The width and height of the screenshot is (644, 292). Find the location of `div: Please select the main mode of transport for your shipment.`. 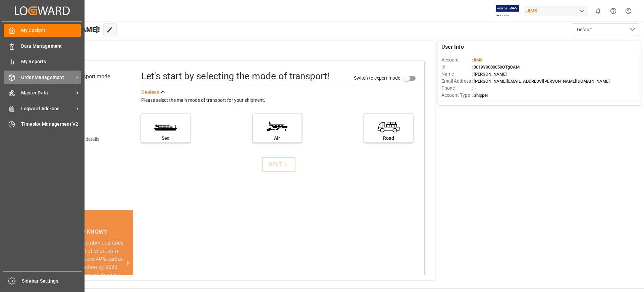

div: Please select the main mode of transport for your shipment. is located at coordinates (281, 101).